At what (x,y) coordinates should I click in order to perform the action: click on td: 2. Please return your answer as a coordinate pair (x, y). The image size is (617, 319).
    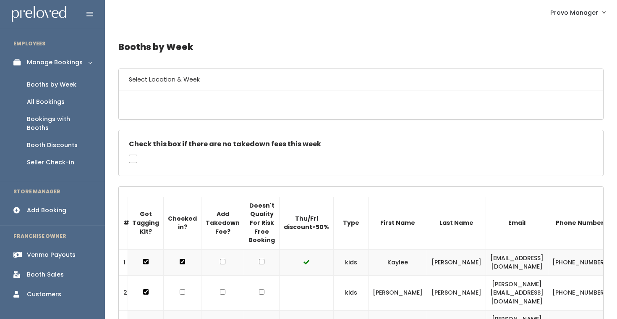
    Looking at the image, I should click on (123, 292).